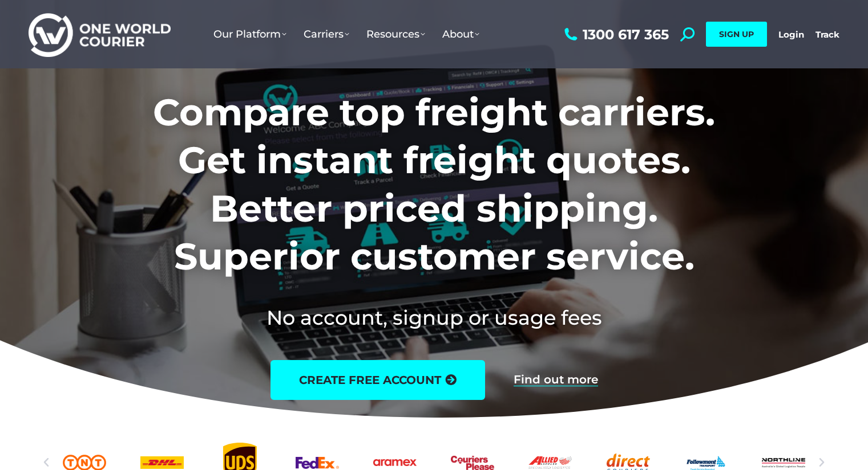 The image size is (868, 470). I want to click on a: Our Platform, so click(250, 34).